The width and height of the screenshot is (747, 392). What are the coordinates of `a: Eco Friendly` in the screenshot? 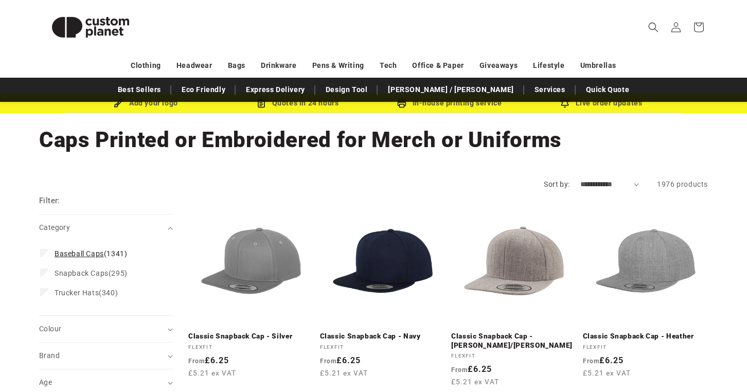 It's located at (203, 90).